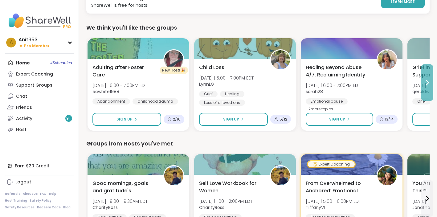  I want to click on span: Adulting after Foster Care, so click(124, 71).